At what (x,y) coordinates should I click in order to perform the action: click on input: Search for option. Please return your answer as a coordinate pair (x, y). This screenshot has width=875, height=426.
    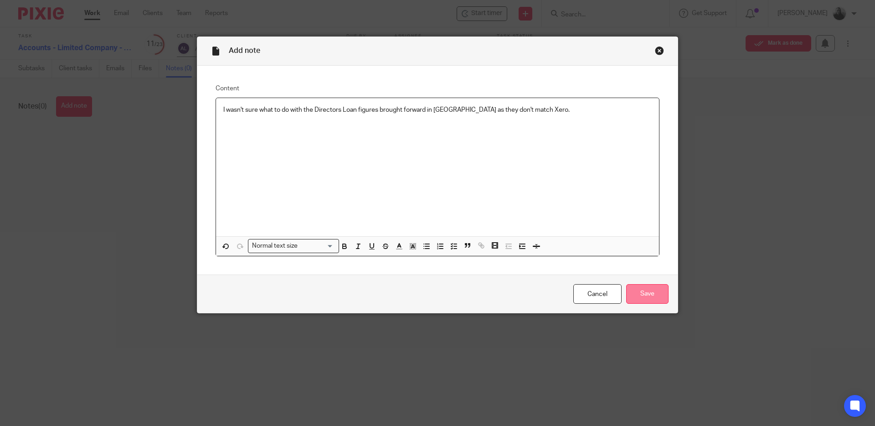
    Looking at the image, I should click on (317, 246).